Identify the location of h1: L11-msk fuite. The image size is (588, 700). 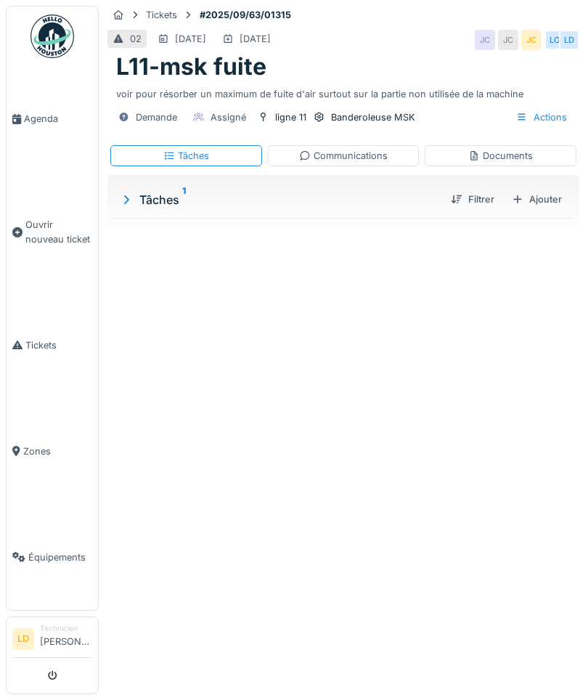
(191, 67).